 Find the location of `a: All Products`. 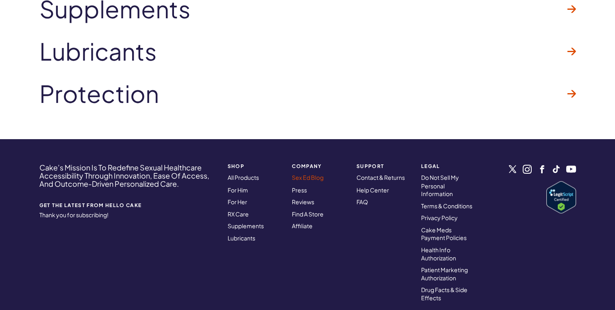

a: All Products is located at coordinates (243, 177).